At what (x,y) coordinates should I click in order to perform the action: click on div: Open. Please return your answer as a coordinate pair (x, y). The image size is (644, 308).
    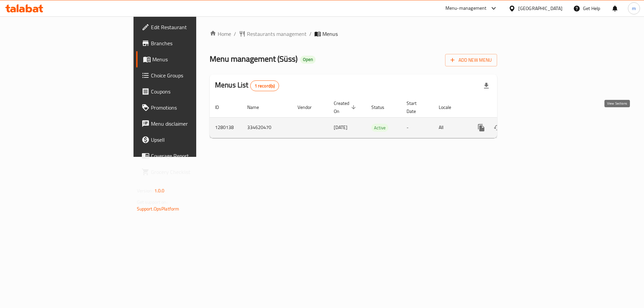
    Looking at the image, I should click on (308, 59).